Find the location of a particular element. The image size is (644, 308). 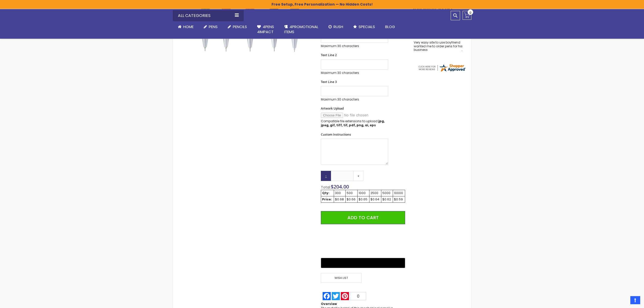

span: Home is located at coordinates (188, 27).